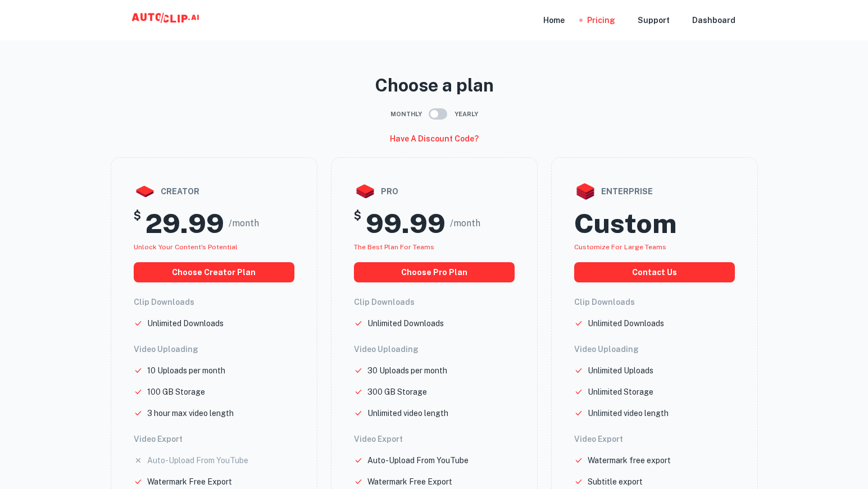 The image size is (868, 489). Describe the element at coordinates (434, 192) in the screenshot. I see `div: pro` at that location.